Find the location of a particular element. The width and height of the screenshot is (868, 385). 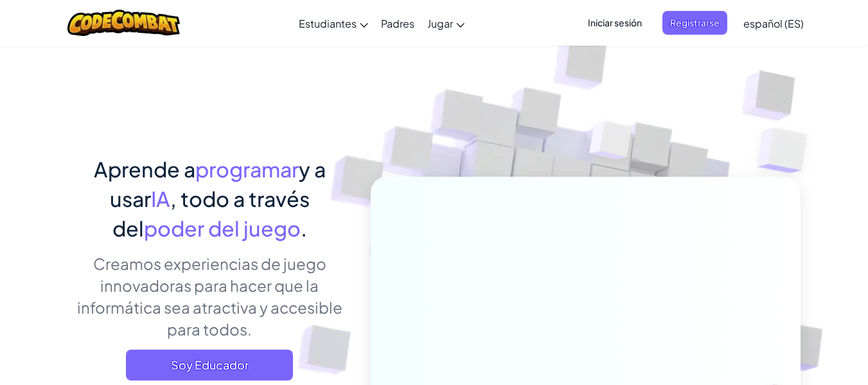

a: Soy Educador is located at coordinates (210, 365).